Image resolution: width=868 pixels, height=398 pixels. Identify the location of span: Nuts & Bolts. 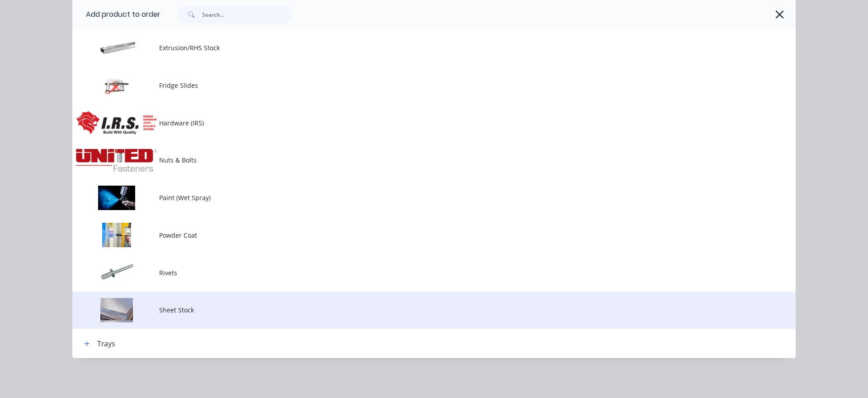
(413, 160).